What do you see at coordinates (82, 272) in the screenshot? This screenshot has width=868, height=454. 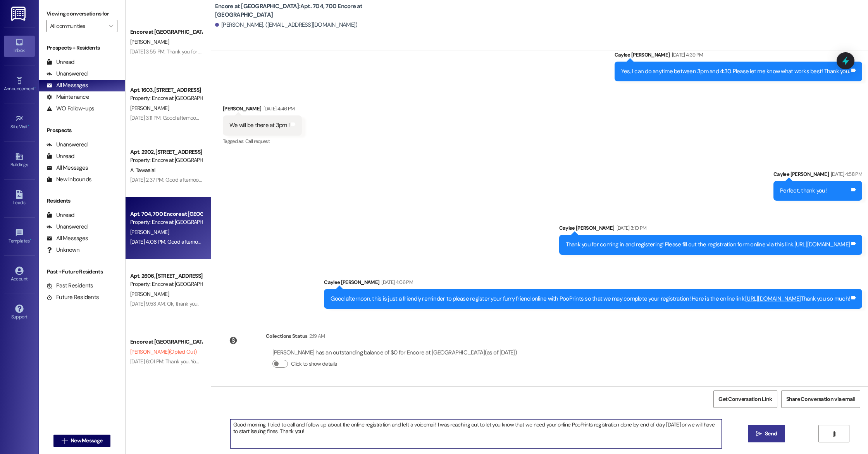 I see `div: Past + Future Residents` at bounding box center [82, 272].